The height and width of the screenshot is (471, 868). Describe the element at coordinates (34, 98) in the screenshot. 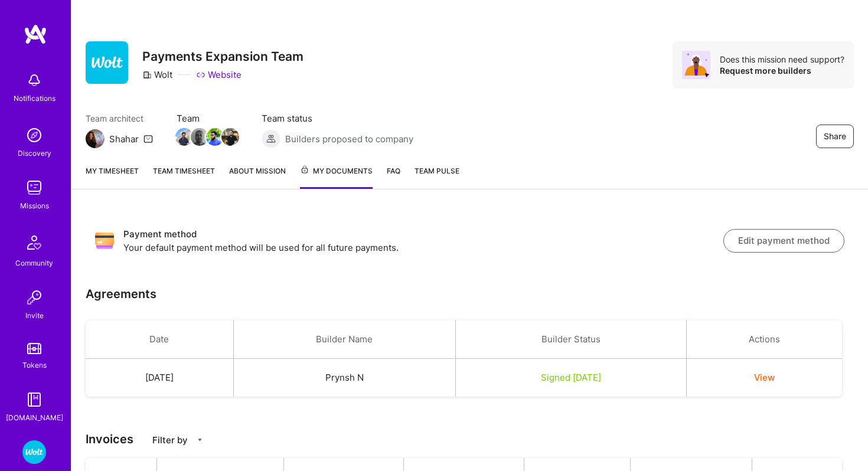

I see `div: Notifications` at that location.